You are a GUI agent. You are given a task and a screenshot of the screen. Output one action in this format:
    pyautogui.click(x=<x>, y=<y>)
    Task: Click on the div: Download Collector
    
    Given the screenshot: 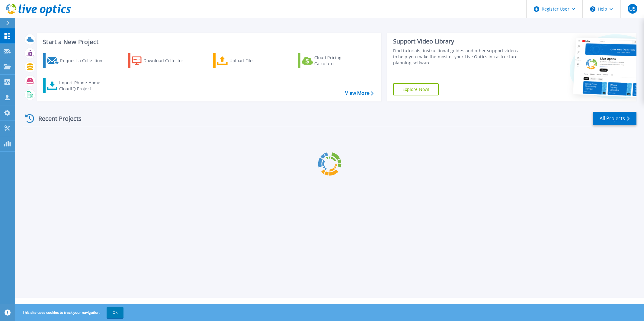 What is the action you would take?
    pyautogui.click(x=167, y=61)
    